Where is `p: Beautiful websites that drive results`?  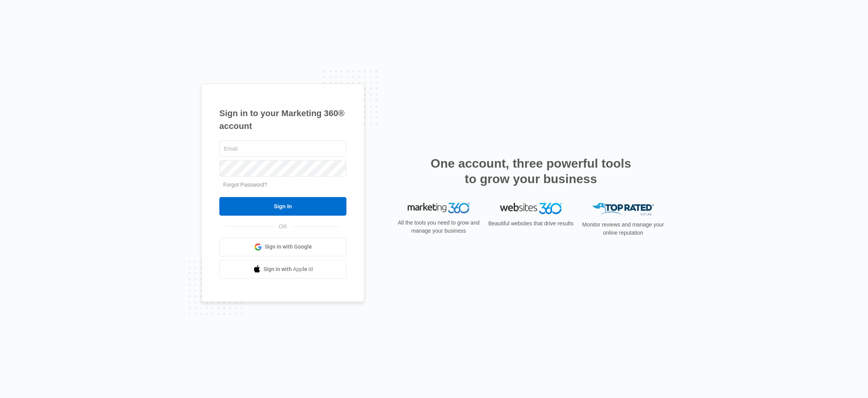
p: Beautiful websites that drive results is located at coordinates (531, 224).